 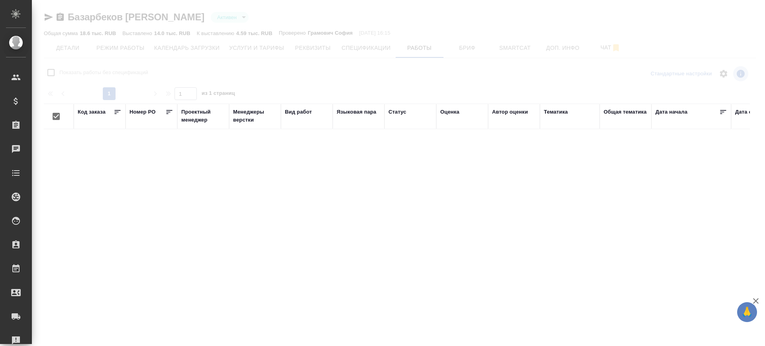 What do you see at coordinates (510, 112) in the screenshot?
I see `div: Автор оценки` at bounding box center [510, 112].